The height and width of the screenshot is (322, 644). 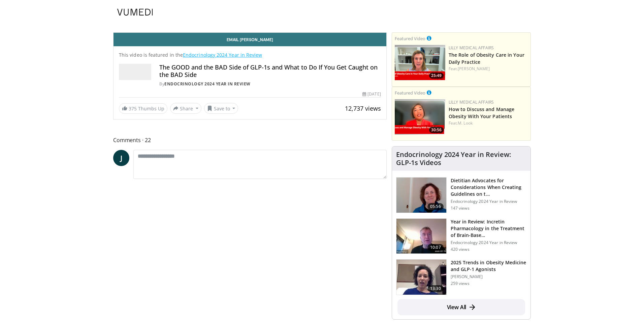 What do you see at coordinates (270, 71) in the screenshot?
I see `h4: The GOOD and the BAD Side of GLP-1s and What to Do If You Get Caught on the BAD Side` at bounding box center [270, 71].